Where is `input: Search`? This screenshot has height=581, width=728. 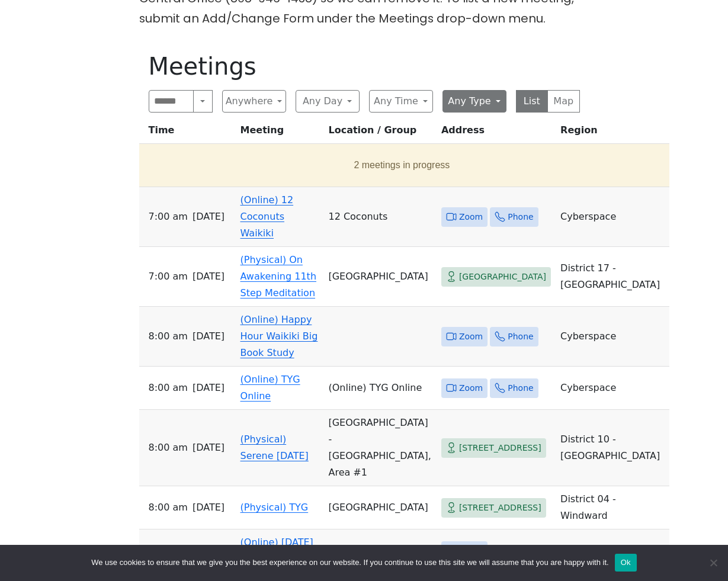 input: Search is located at coordinates (172, 101).